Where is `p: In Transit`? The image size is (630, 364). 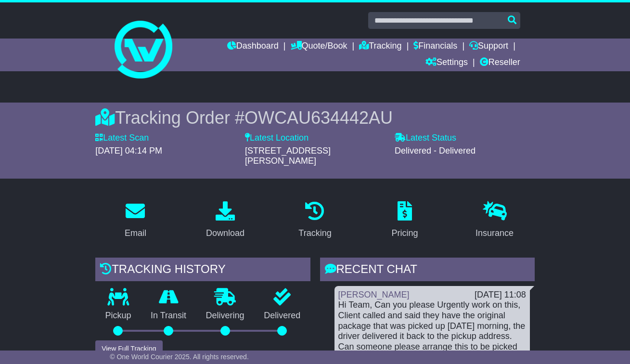
p: In Transit is located at coordinates (168, 316).